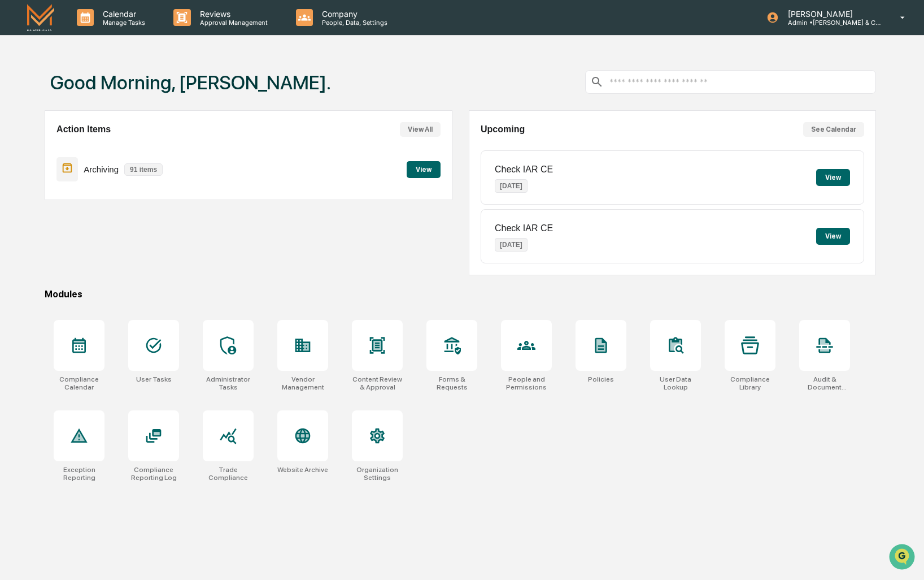 The width and height of the screenshot is (924, 580). What do you see at coordinates (353, 14) in the screenshot?
I see `p: Company` at bounding box center [353, 14].